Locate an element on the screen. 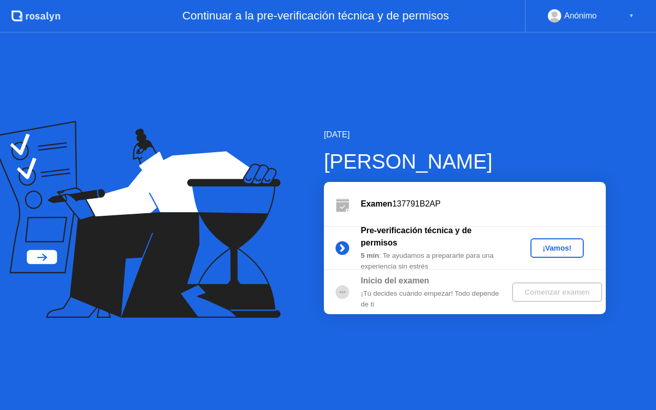  div: : Te ayudamos a prepararte para una experiencia sin estrés is located at coordinates (434, 261).